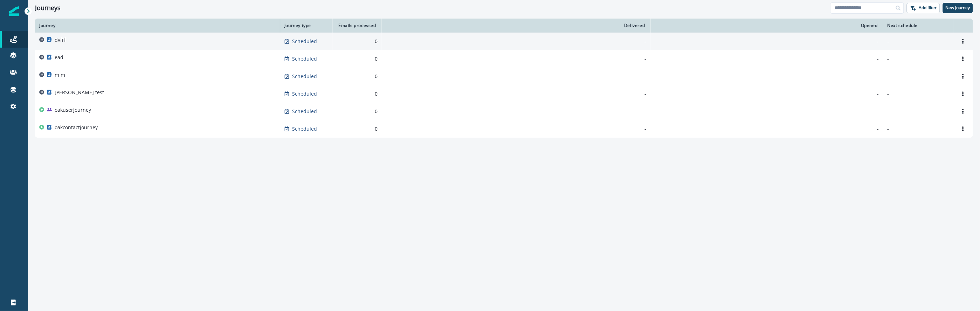  Describe the element at coordinates (60, 40) in the screenshot. I see `p: dvfrf` at that location.